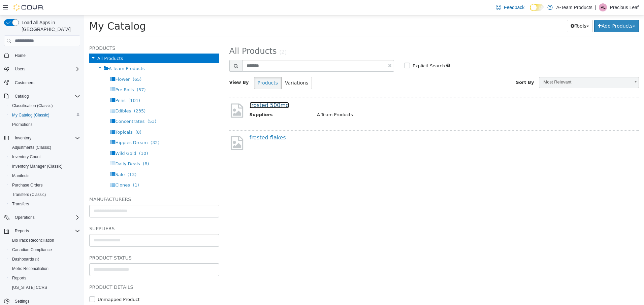  I want to click on span: Wild Gold, so click(41, 138).